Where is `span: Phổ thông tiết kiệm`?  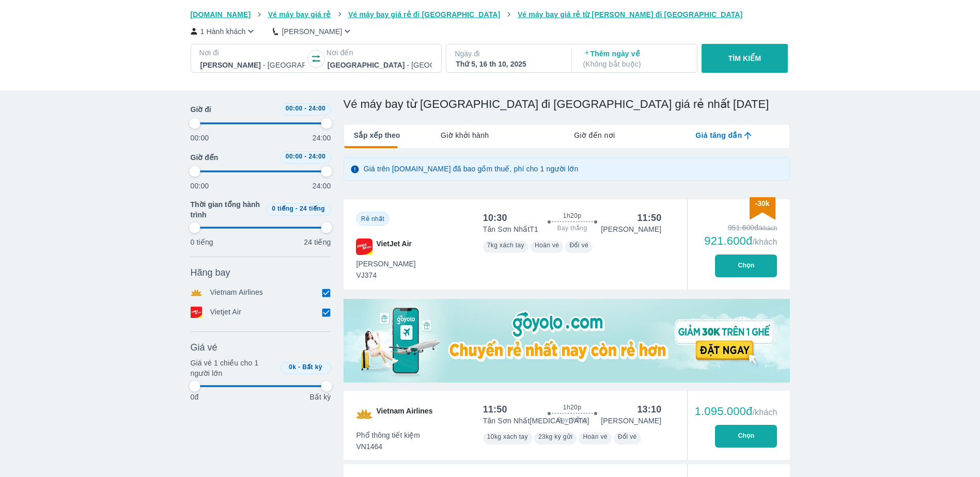
span: Phổ thông tiết kiệm is located at coordinates (388, 435).